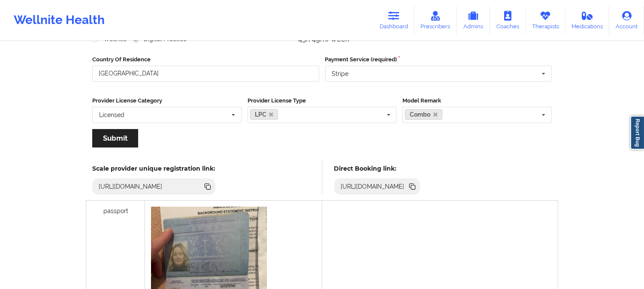 The height and width of the screenshot is (289, 644). What do you see at coordinates (423, 114) in the screenshot?
I see `a: Combo` at bounding box center [423, 114].